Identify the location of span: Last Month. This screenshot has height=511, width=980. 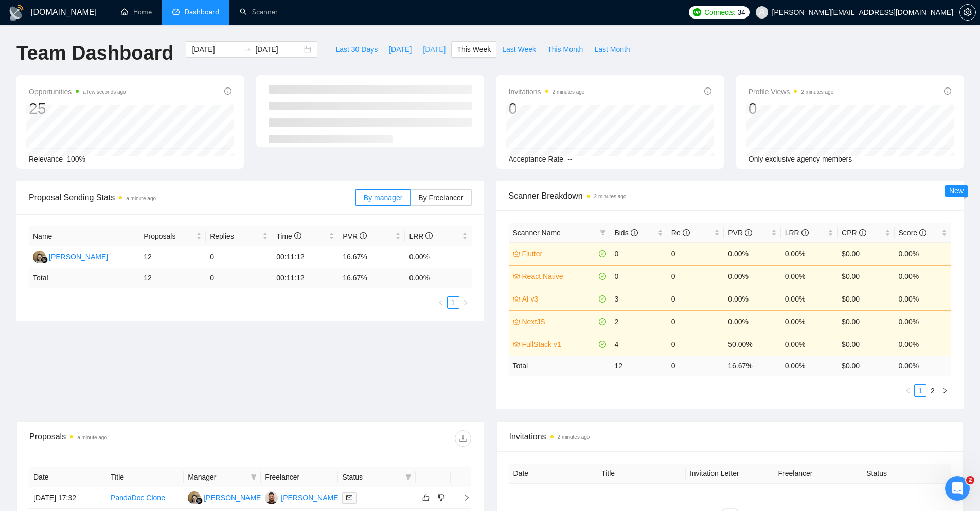
(612, 49).